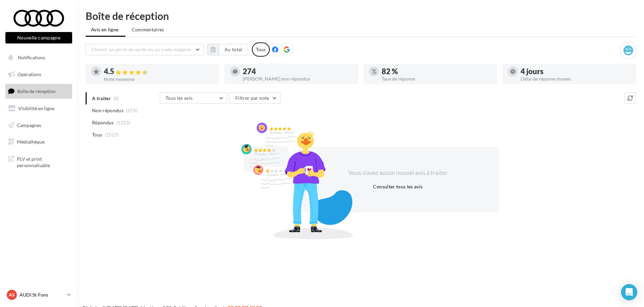 The image size is (644, 307). Describe the element at coordinates (39, 91) in the screenshot. I see `a: Boîte de réception` at that location.